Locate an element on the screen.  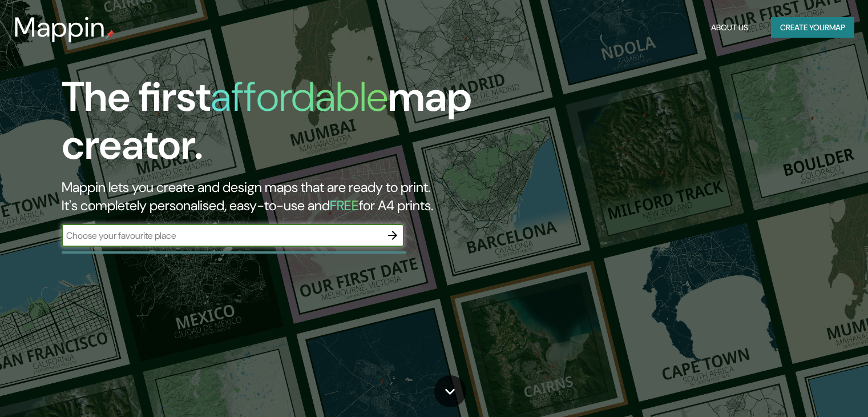
input: Choose your favourite place is located at coordinates (221, 235).